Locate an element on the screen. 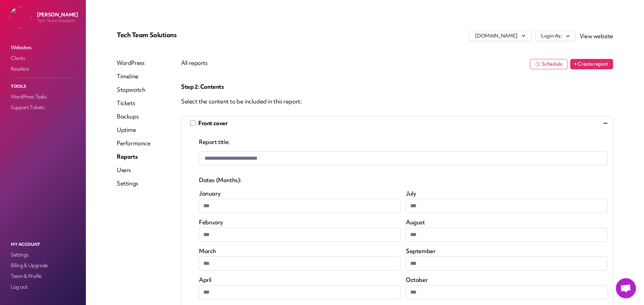 This screenshot has width=644, height=305. label: April is located at coordinates (300, 280).